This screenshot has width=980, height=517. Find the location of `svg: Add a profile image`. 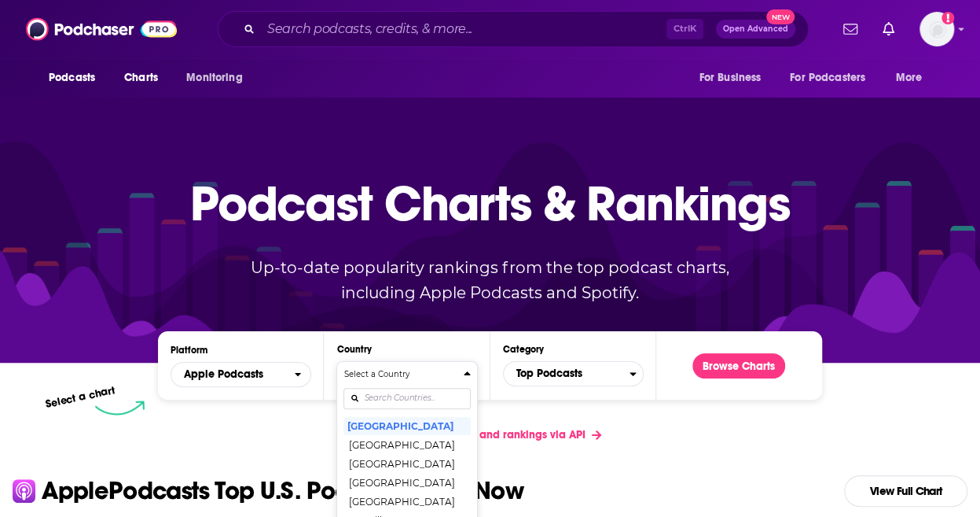

svg: Add a profile image is located at coordinates (948, 18).